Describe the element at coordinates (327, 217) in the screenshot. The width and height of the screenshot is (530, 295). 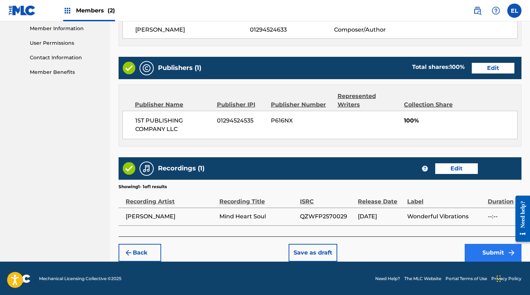
I see `span: QZWFP2570029` at that location.